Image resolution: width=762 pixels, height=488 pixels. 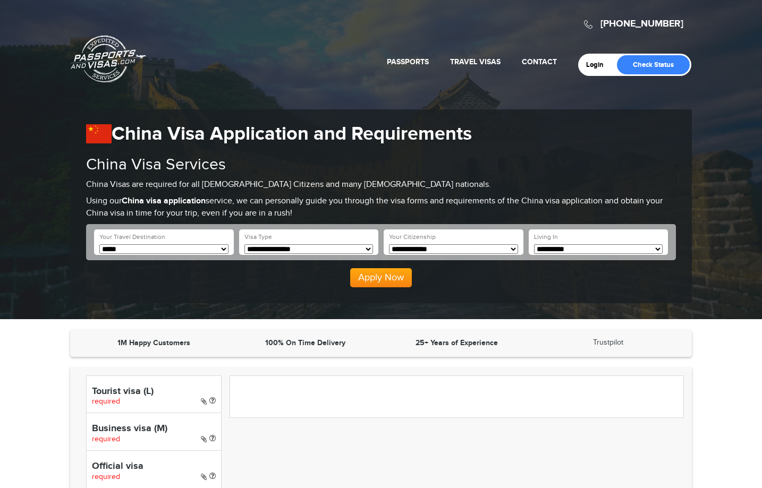 What do you see at coordinates (539, 62) in the screenshot?
I see `a: Contact` at bounding box center [539, 62].